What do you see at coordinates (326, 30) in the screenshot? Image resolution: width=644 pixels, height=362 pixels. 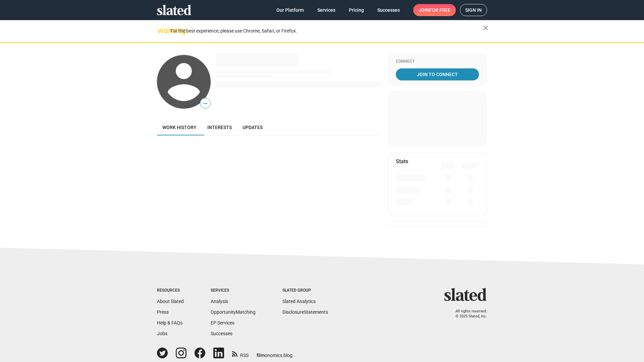 I see `div: For the best experience, please use Chrome, Safari, or Firefox.` at bounding box center [326, 30].